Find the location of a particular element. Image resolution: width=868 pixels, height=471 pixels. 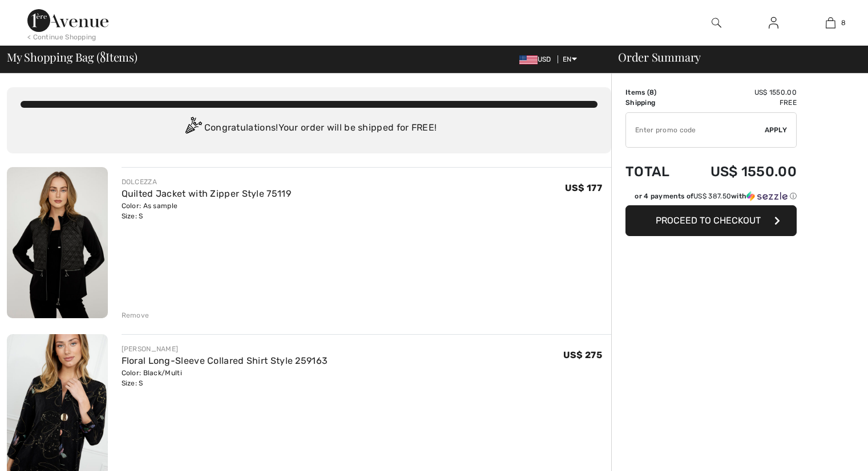

span: US$ 387.50 is located at coordinates (712, 197).